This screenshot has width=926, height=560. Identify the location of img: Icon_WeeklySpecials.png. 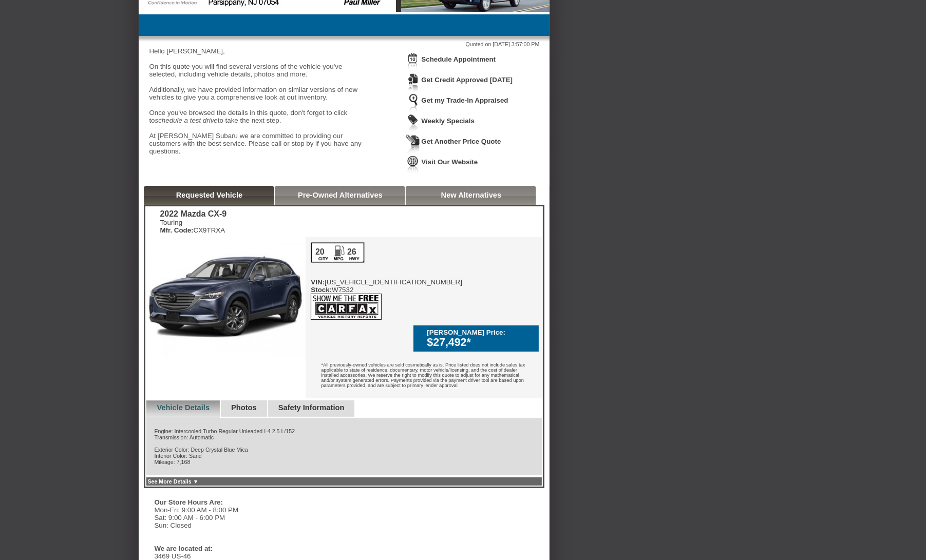
(413, 123).